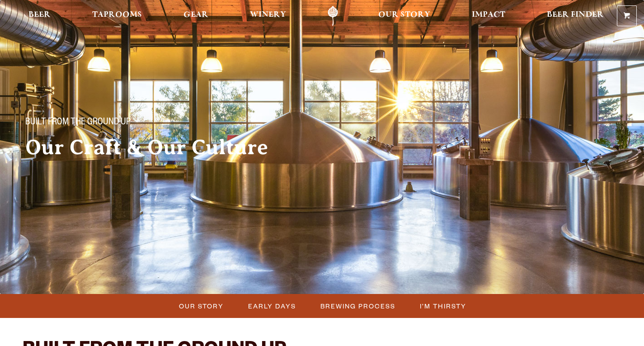 This screenshot has height=346, width=644. Describe the element at coordinates (166, 147) in the screenshot. I see `h2: Our Craft & Our Culture` at that location.